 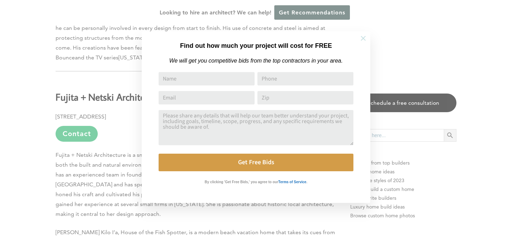 What do you see at coordinates (305, 98) in the screenshot?
I see `input: Zip` at bounding box center [305, 98].